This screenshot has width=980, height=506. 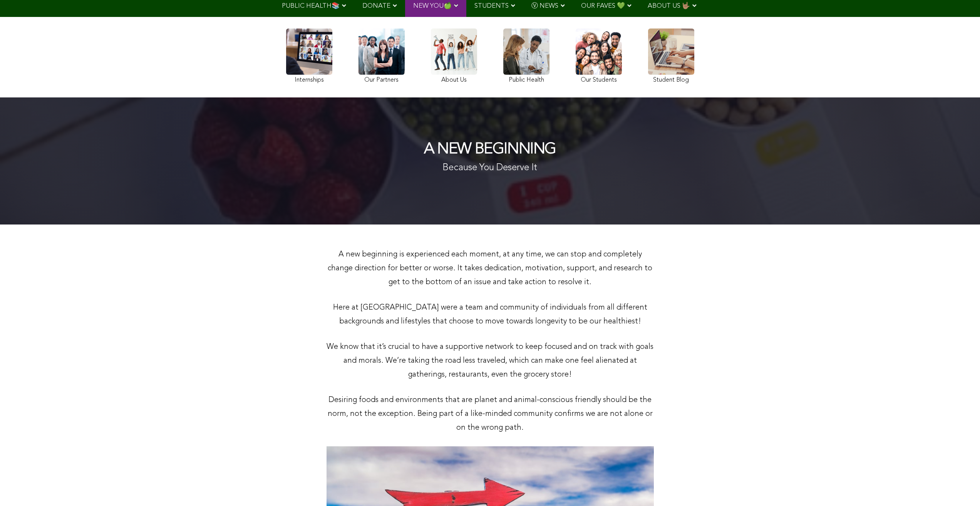 I want to click on span: PUBLIC HEALTH📚, so click(x=311, y=6).